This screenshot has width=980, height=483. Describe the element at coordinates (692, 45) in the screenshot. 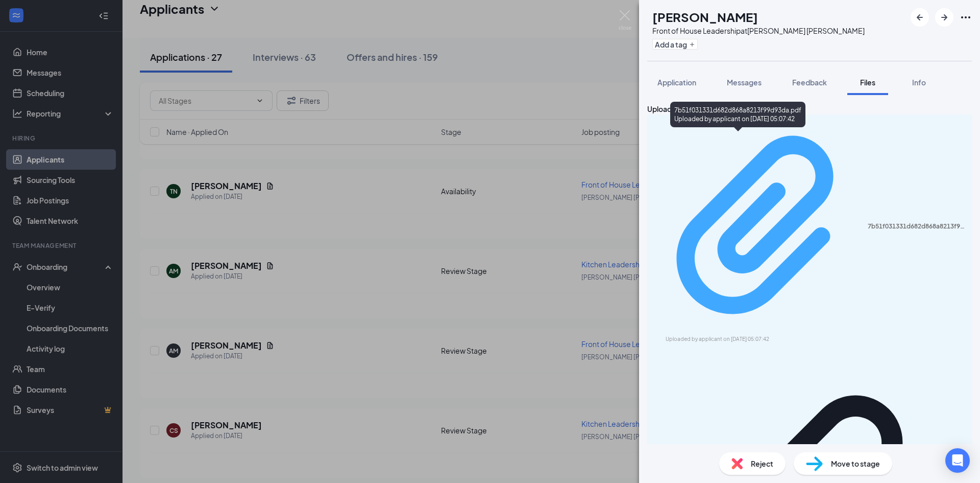

I see `svg: Plus` at that location.